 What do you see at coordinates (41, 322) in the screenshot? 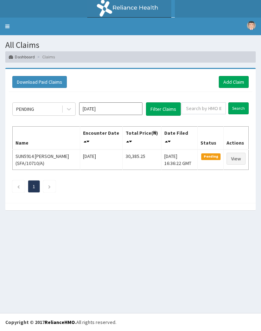
I see `strong: Copyright © 2017 .` at bounding box center [41, 322].